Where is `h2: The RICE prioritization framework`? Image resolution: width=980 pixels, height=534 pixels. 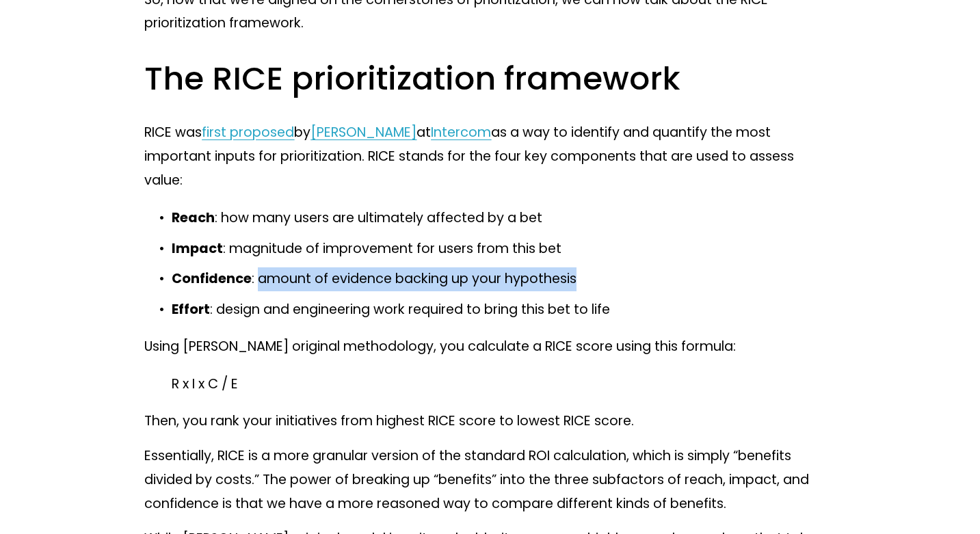
h2: The RICE prioritization framework is located at coordinates (490, 78).